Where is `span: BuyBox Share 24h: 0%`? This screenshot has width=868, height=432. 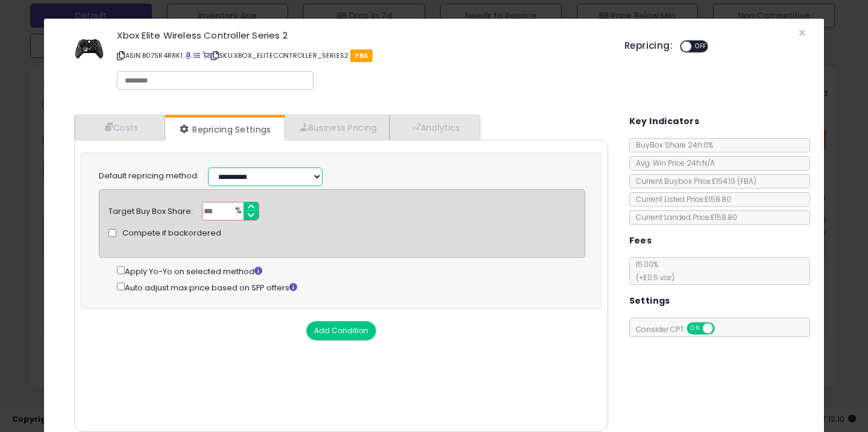
span: BuyBox Share 24h: 0% is located at coordinates (672, 144).